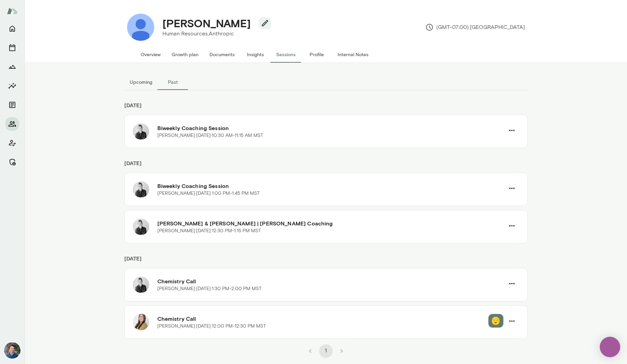 The height and width of the screenshot is (364, 627). I want to click on button: Past, so click(173, 82).